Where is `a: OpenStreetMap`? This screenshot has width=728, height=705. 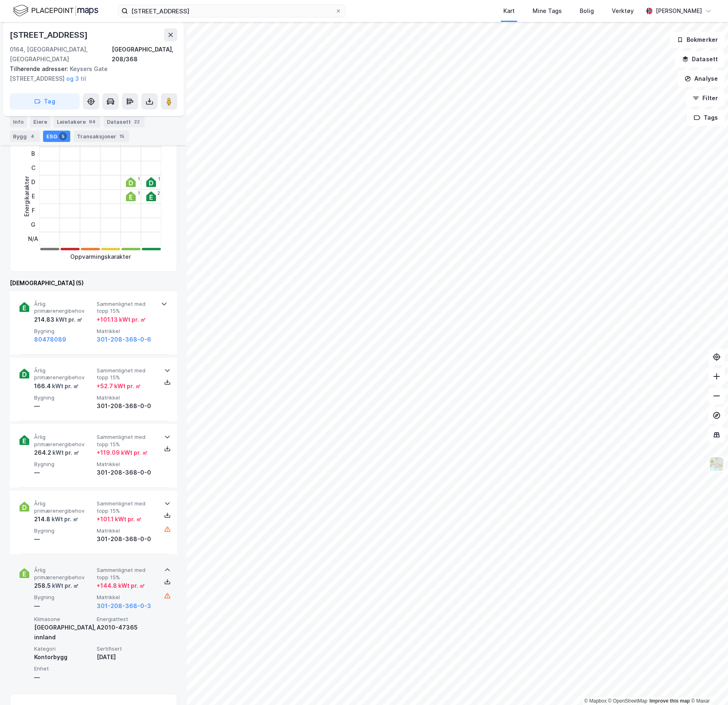 a: OpenStreetMap is located at coordinates (628, 701).